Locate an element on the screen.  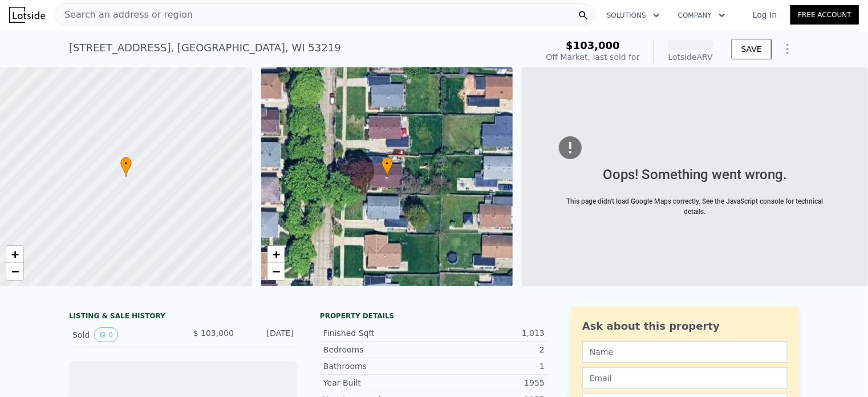
div: Year Built is located at coordinates (378, 383).